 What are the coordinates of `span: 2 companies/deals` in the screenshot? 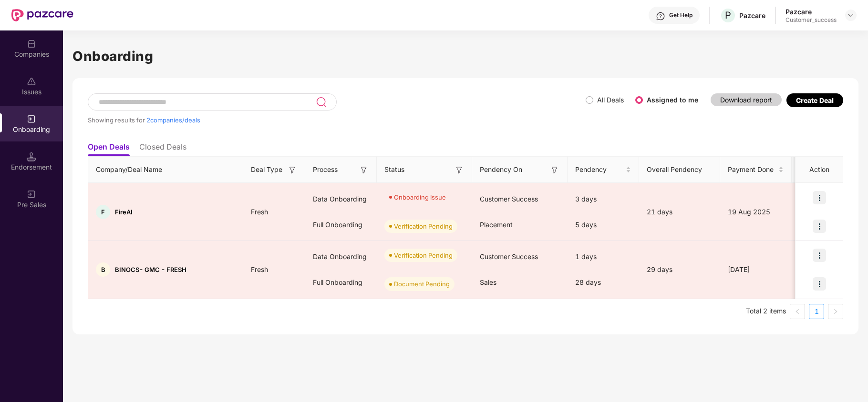 It's located at (173, 120).